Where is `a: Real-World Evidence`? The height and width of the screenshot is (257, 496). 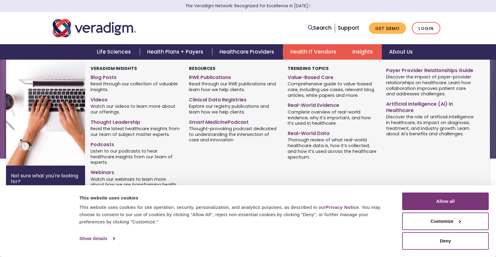 a: Real-World Evidence is located at coordinates (332, 104).